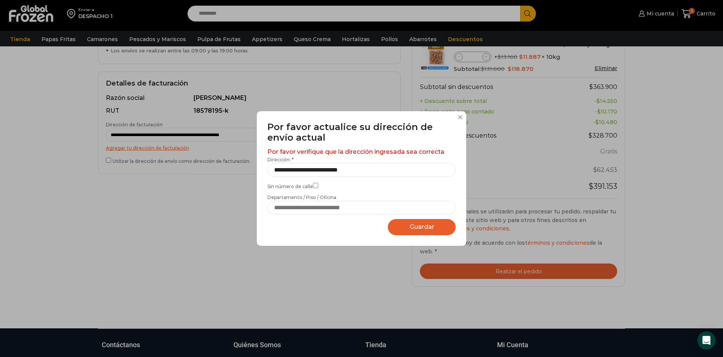  I want to click on button: Guardar, so click(422, 227).